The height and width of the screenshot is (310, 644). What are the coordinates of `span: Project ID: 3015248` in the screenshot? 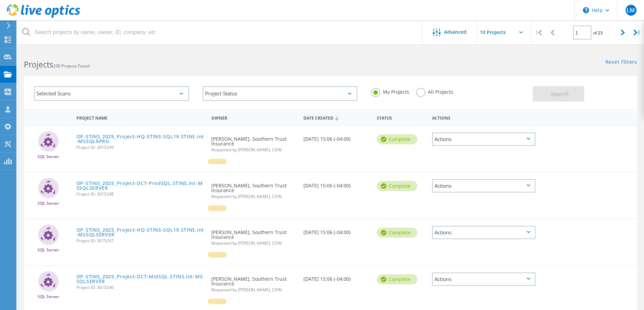 It's located at (140, 194).